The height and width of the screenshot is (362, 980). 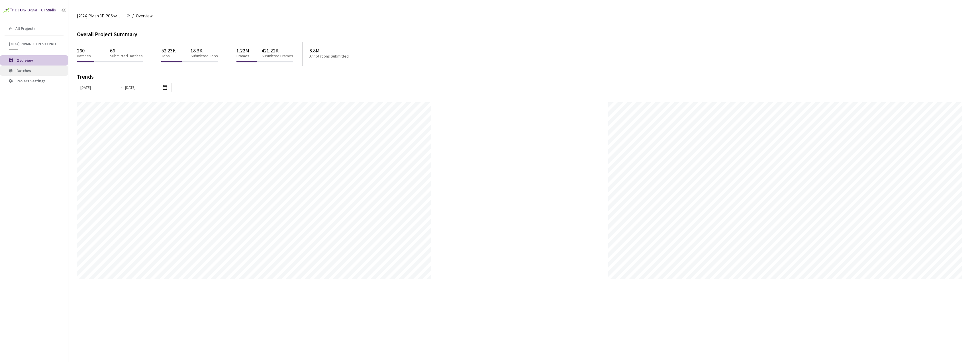 What do you see at coordinates (277, 56) in the screenshot?
I see `p: Submitted Frames` at bounding box center [277, 56].